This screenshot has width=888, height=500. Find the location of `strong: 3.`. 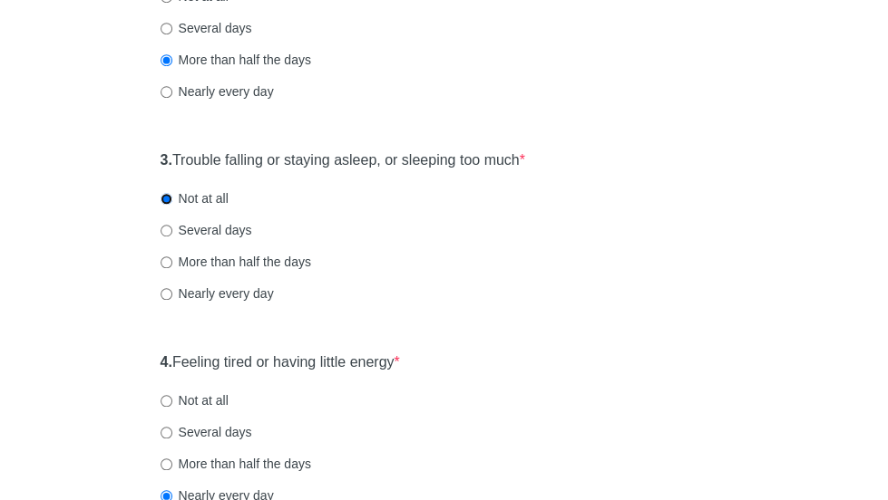

strong: 3. is located at coordinates (166, 160).